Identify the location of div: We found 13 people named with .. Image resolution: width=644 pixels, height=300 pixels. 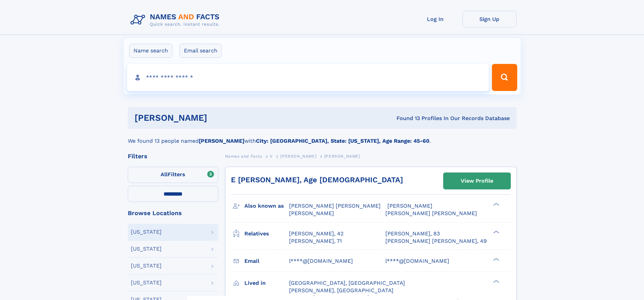
(322, 137).